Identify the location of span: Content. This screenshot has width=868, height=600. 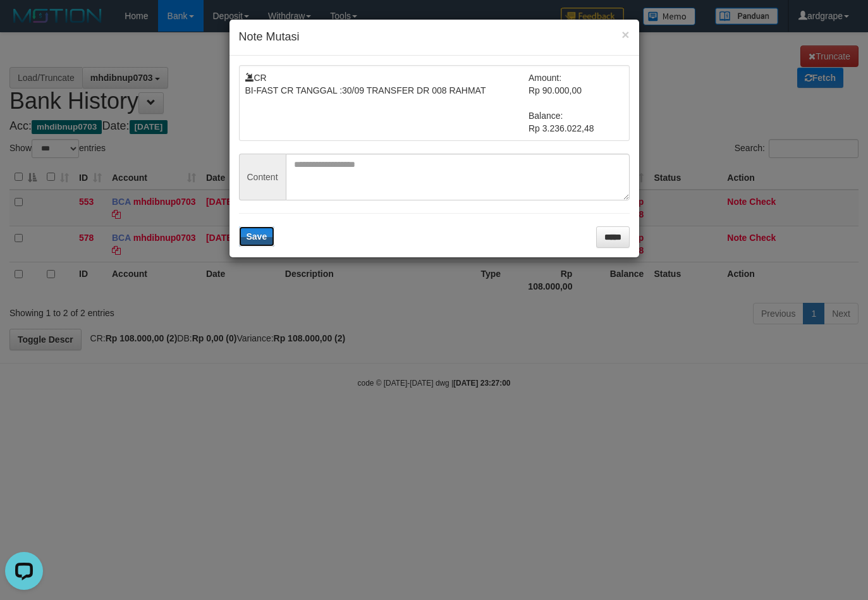
(263, 177).